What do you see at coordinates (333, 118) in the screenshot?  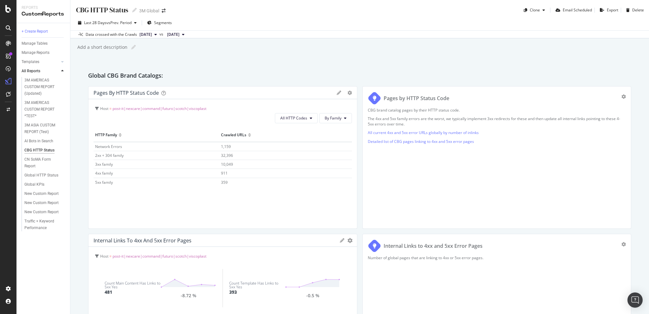 I see `span: By Family` at bounding box center [333, 118].